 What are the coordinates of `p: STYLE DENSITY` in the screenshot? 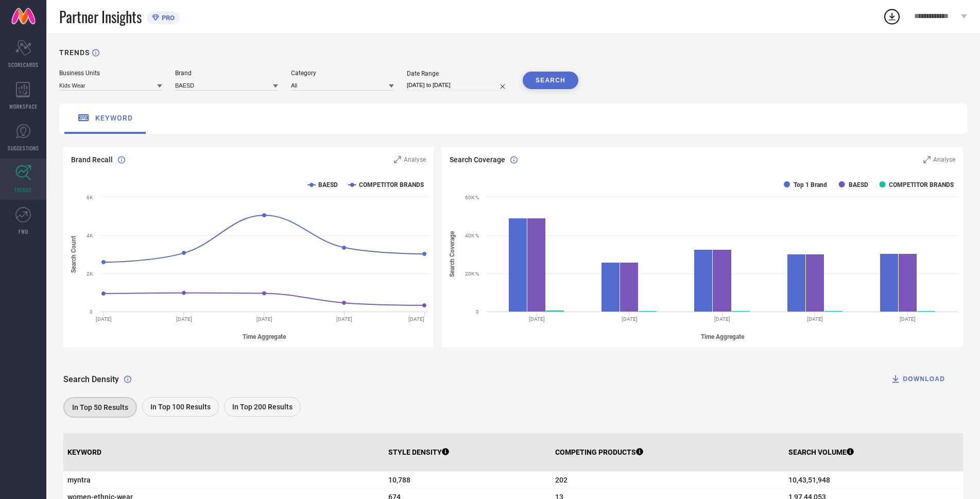 It's located at (419, 452).